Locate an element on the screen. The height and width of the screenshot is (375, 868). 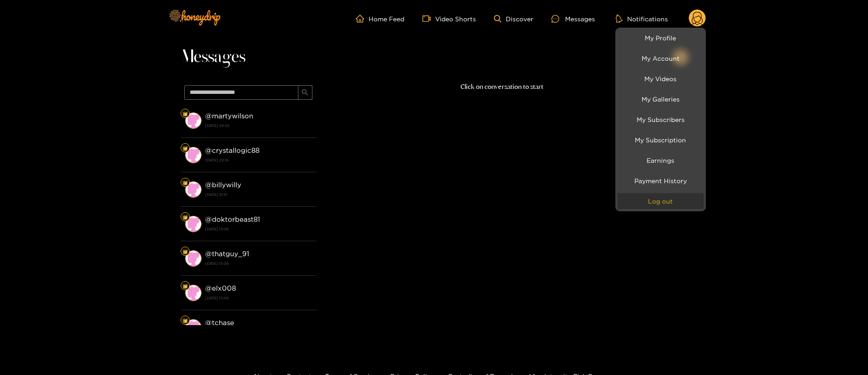
a: My Subscription is located at coordinates (661, 140).